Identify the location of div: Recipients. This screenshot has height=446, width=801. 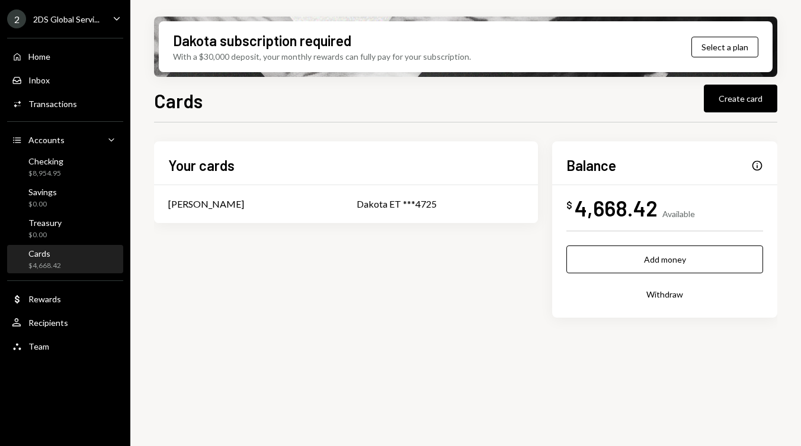
(48, 323).